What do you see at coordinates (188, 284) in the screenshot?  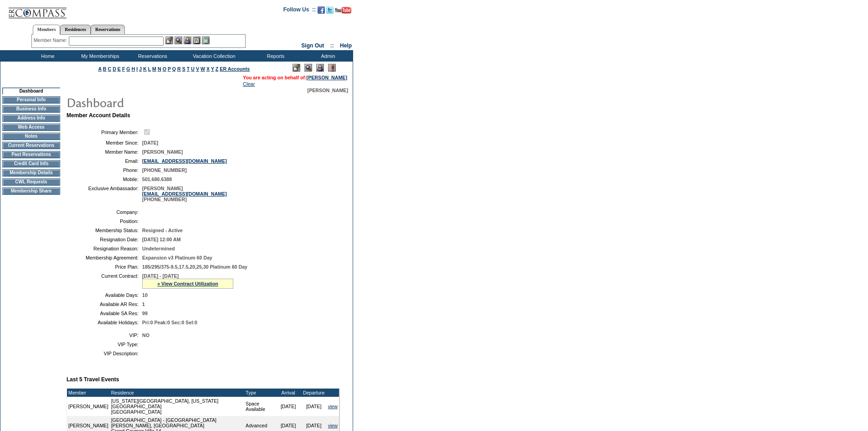 I see `a: » View Contract Utilization` at bounding box center [188, 284].